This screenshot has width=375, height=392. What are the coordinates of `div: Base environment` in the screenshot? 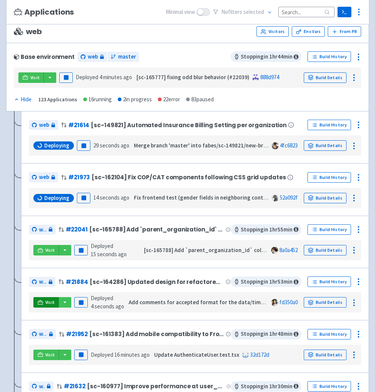 It's located at (44, 57).